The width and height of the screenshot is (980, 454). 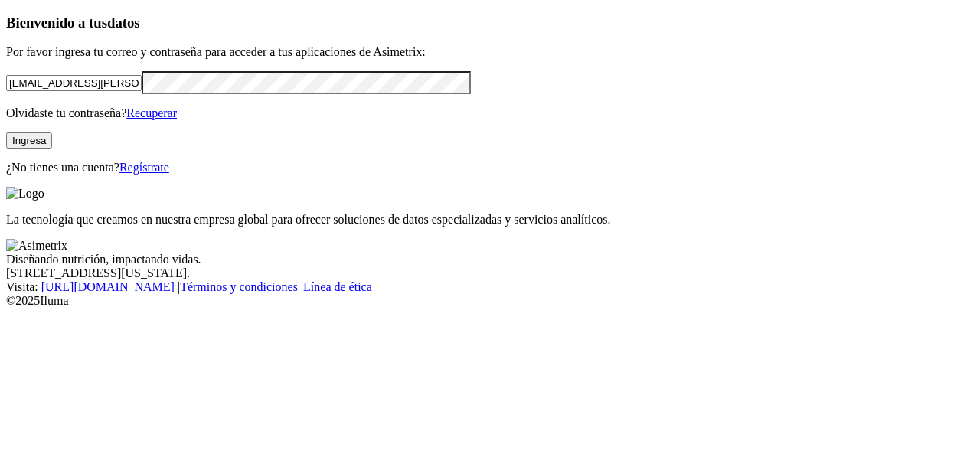 I want to click on img: Asimetrix, so click(x=36, y=246).